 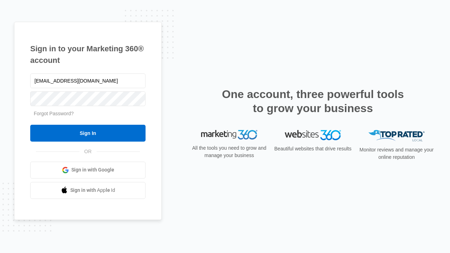 I want to click on input: Email, so click(x=88, y=81).